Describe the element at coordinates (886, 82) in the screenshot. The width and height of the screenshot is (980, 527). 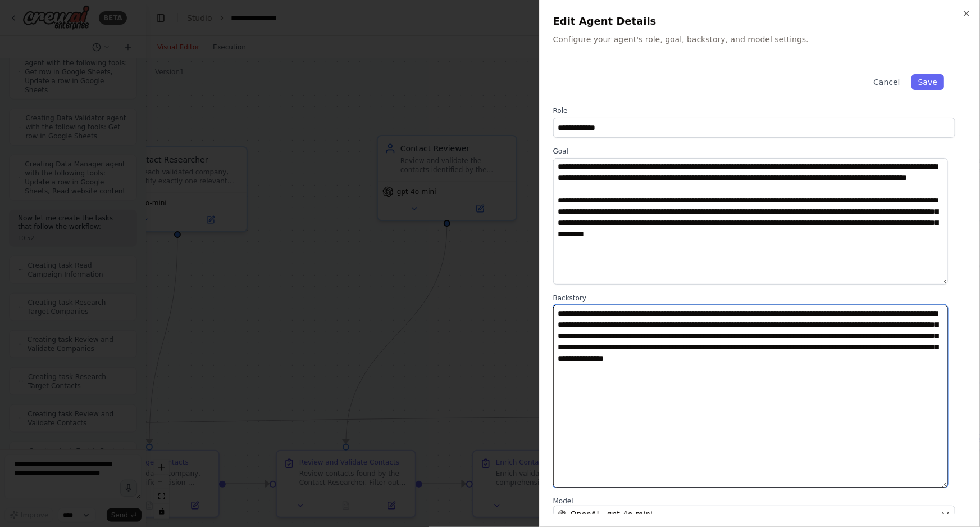
I see `button: Cancel` at that location.